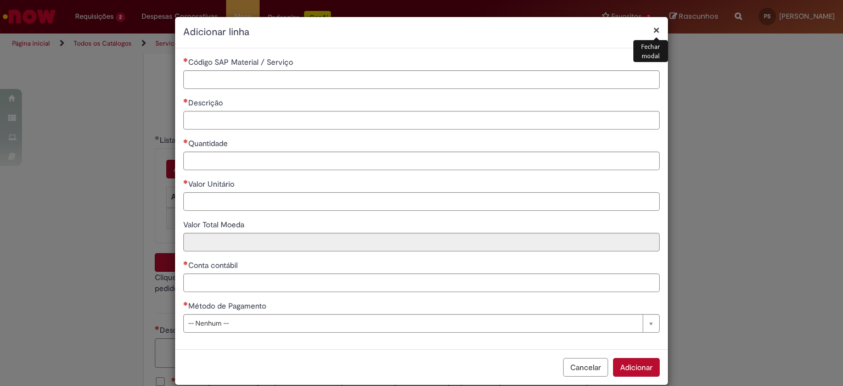 The height and width of the screenshot is (386, 843). I want to click on input: Valor Unitário, so click(421, 201).